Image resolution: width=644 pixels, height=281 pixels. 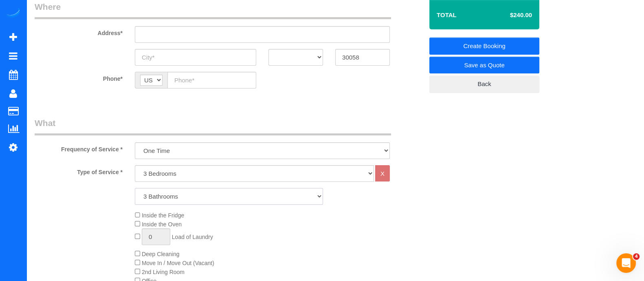 I want to click on label: Phone*, so click(x=79, y=77).